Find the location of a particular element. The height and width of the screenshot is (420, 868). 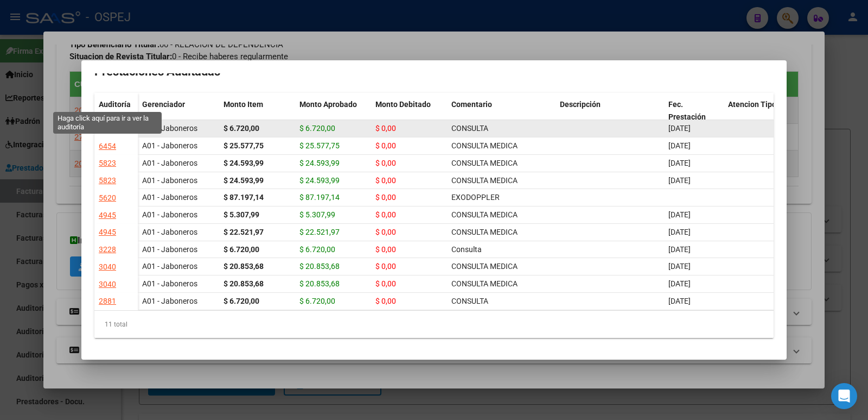

strong: $ 25.577,75 is located at coordinates (244, 145).